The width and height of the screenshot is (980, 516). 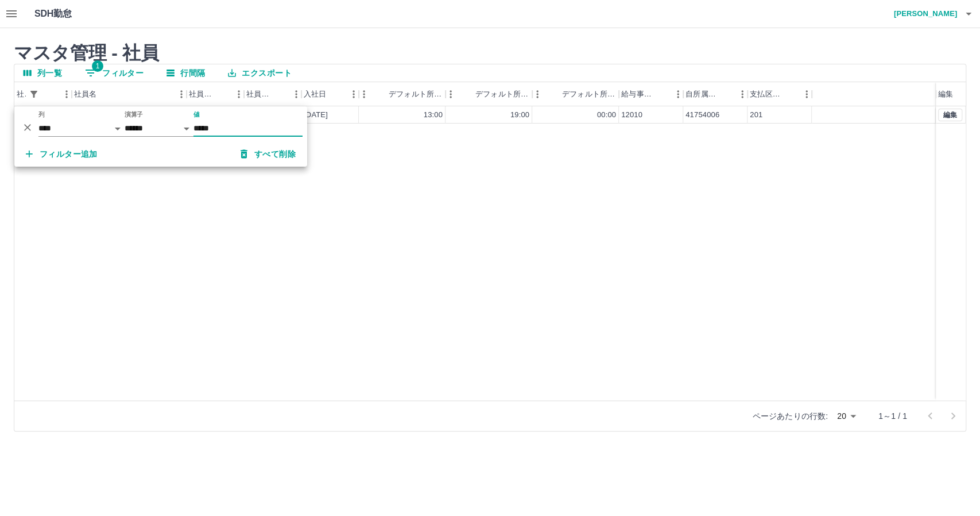 What do you see at coordinates (433, 115) in the screenshot?
I see `div: 13:00` at bounding box center [433, 115].